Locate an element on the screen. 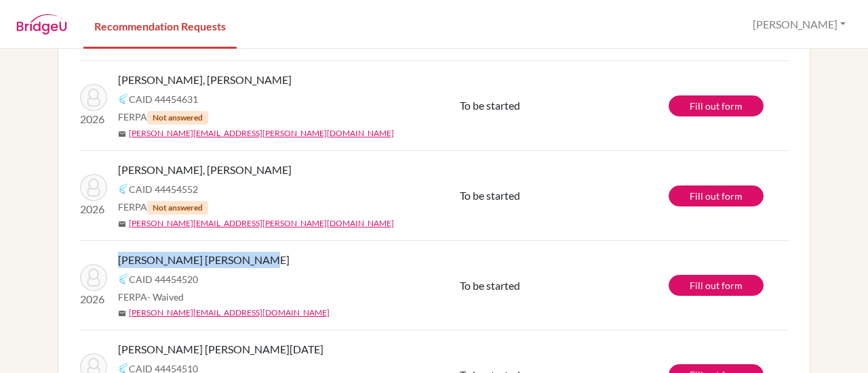  img: BridgeU logo is located at coordinates (42, 25).